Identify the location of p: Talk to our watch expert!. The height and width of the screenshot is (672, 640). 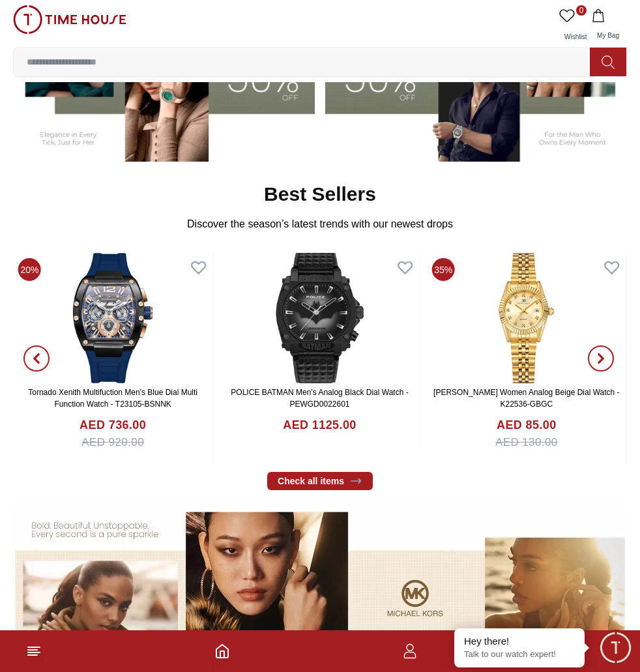
(520, 654).